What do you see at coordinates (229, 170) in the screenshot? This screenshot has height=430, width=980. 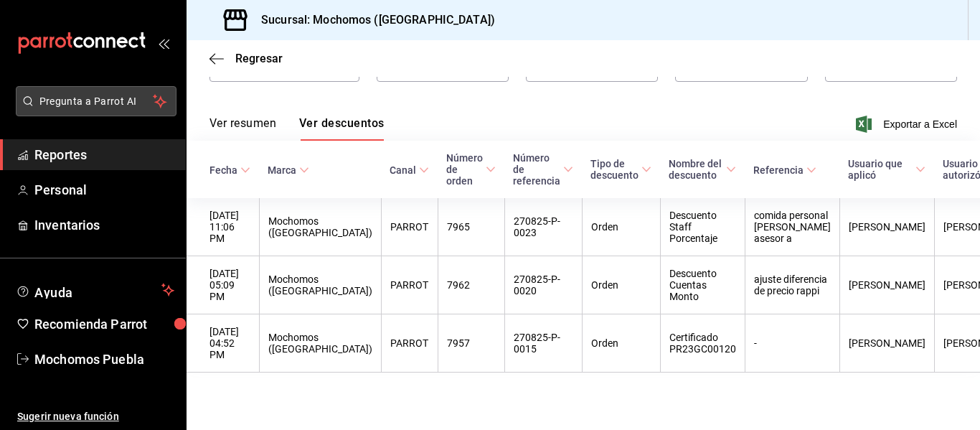 I see `span: Fecha` at bounding box center [229, 170].